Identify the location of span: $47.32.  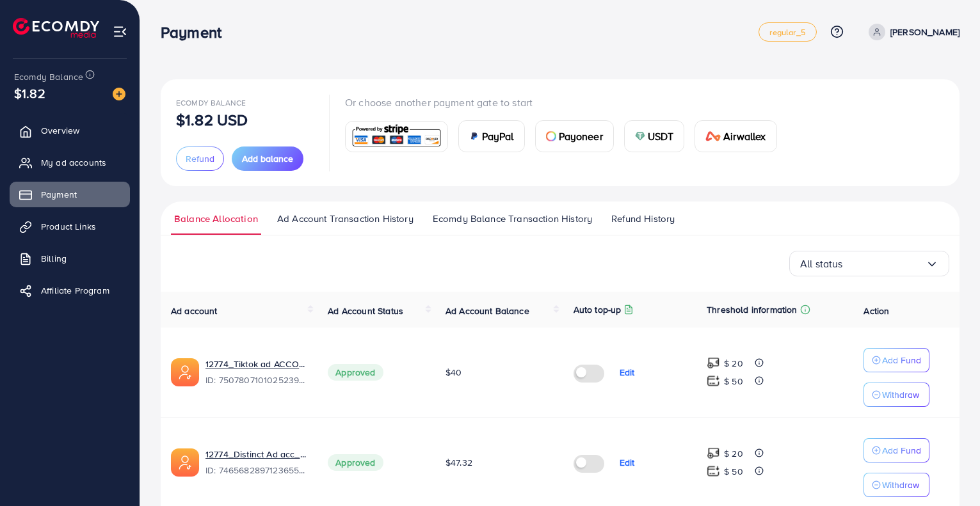
(459, 462).